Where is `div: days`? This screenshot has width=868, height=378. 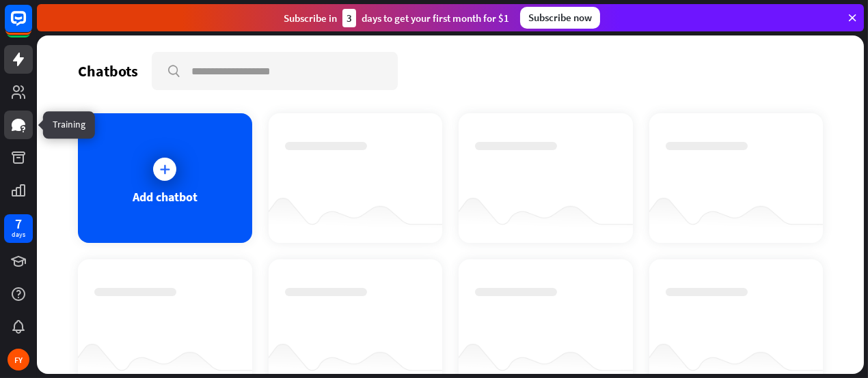
div: days is located at coordinates (19, 235).